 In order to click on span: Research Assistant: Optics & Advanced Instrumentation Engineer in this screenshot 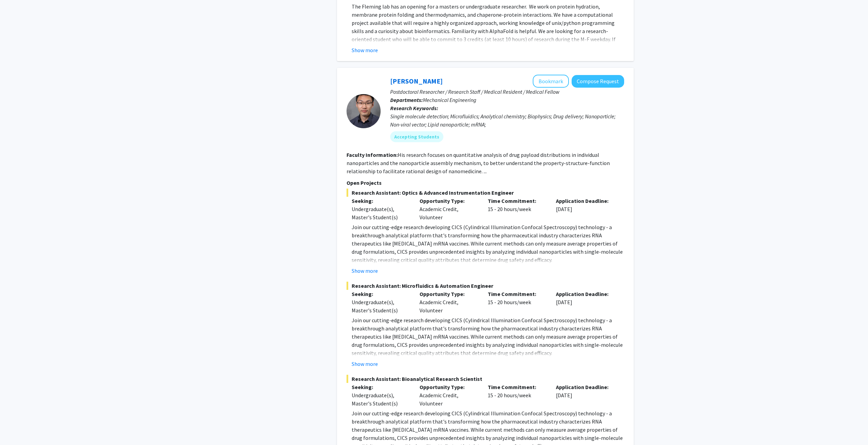, I will do `click(486, 193)`.